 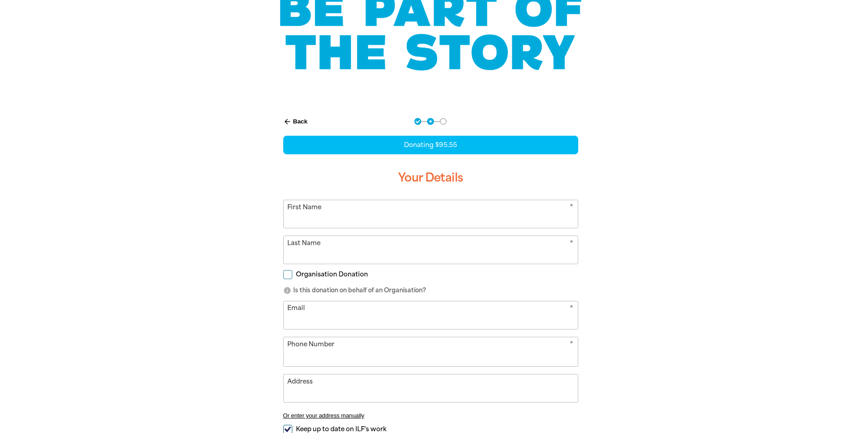 What do you see at coordinates (431, 290) in the screenshot?
I see `p: Is this donation on behalf of an Organisation?` at bounding box center [431, 290].